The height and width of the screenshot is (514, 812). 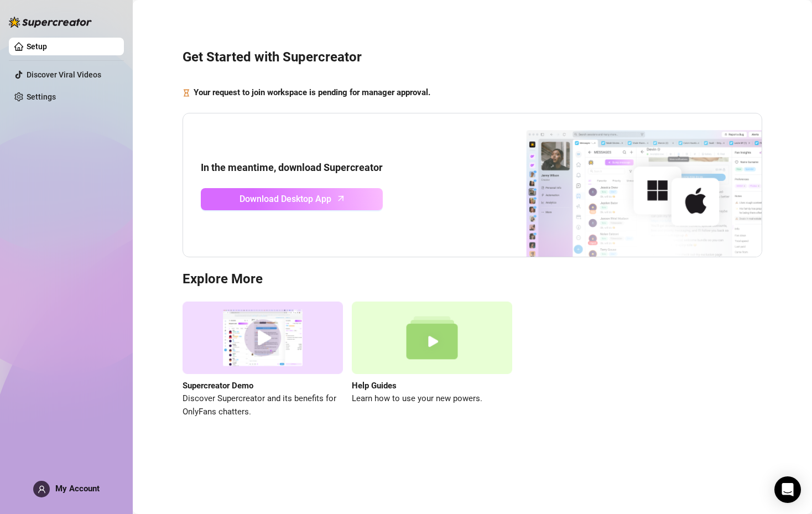 What do you see at coordinates (374, 386) in the screenshot?
I see `strong: Help Guides` at bounding box center [374, 386].